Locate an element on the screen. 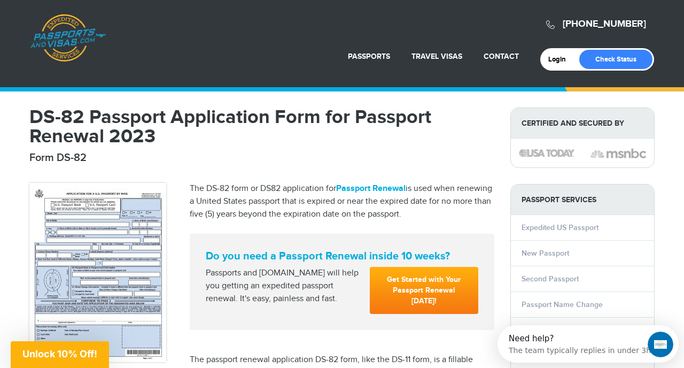 Image resolution: width=684 pixels, height=368 pixels. div: Need help? is located at coordinates (82, 13).